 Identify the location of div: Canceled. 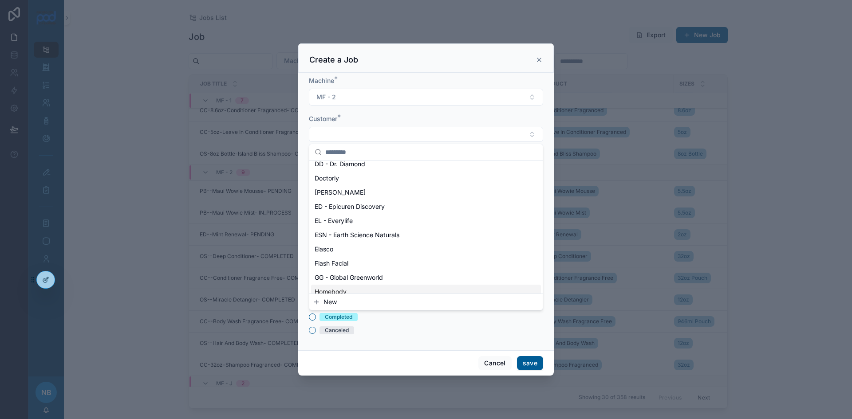
(337, 331).